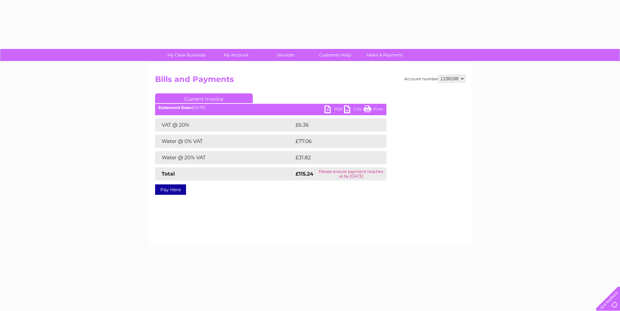 This screenshot has width=620, height=311. Describe the element at coordinates (175, 107) in the screenshot. I see `b: Statement Date:` at that location.